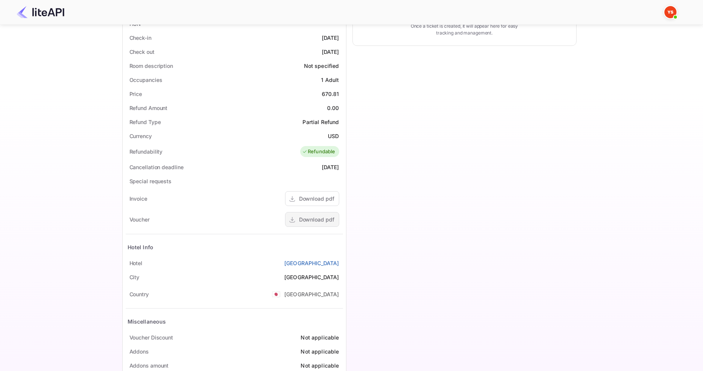 The width and height of the screenshot is (703, 371). What do you see at coordinates (149, 108) in the screenshot?
I see `div: Refund Amount` at bounding box center [149, 108].